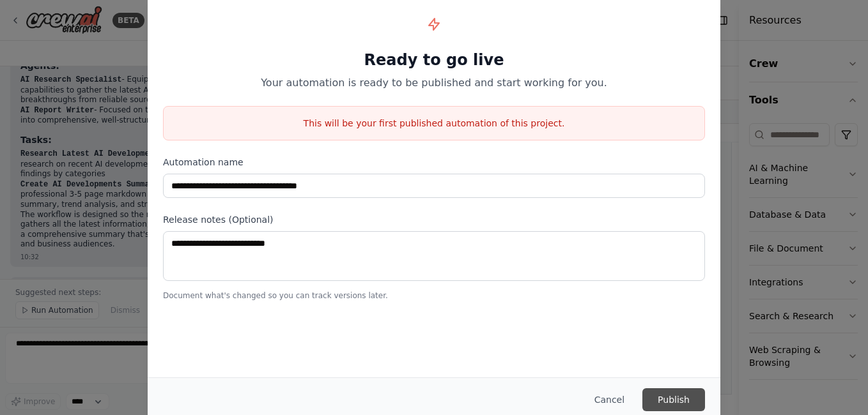 This screenshot has height=415, width=868. I want to click on button: Publish, so click(673, 400).